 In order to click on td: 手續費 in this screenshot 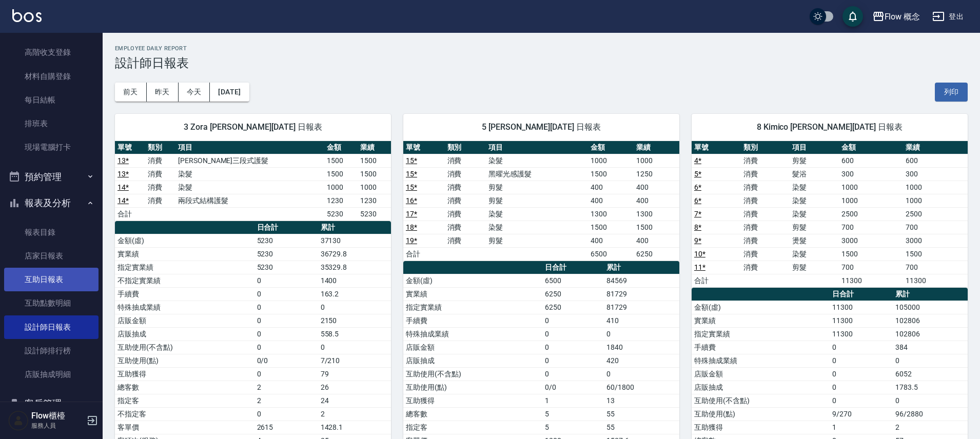, I will do `click(185, 293)`.